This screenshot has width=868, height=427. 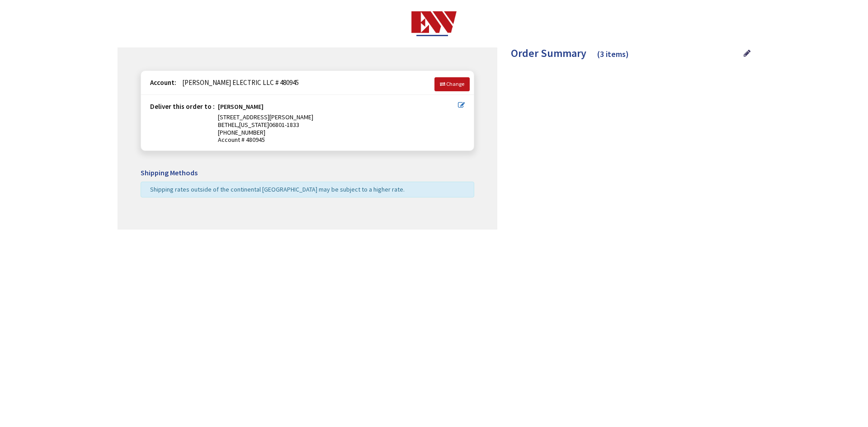 I want to click on strong: Account:, so click(x=164, y=82).